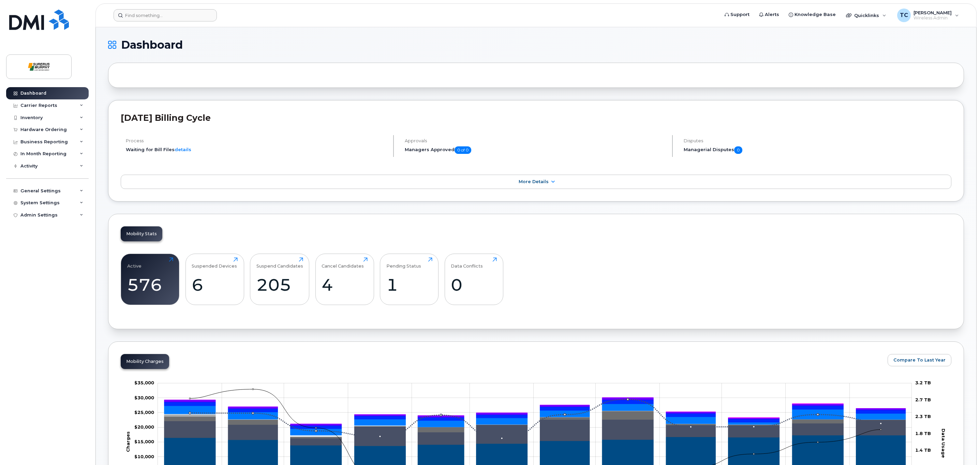  Describe the element at coordinates (214, 285) in the screenshot. I see `div: 6` at that location.